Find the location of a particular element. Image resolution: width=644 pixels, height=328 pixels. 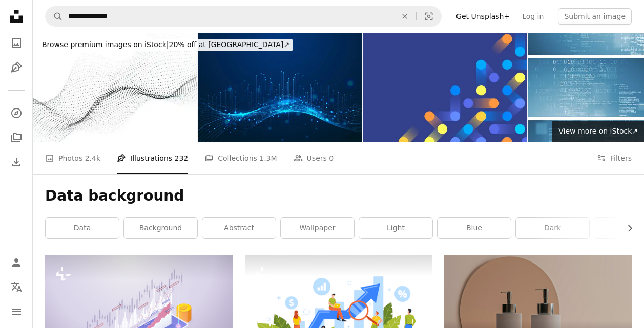

a: abstract is located at coordinates (239, 228).